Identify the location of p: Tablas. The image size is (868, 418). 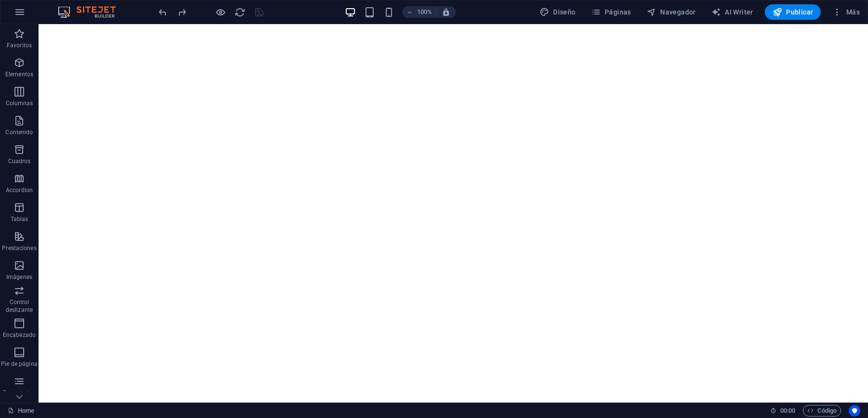
(19, 219).